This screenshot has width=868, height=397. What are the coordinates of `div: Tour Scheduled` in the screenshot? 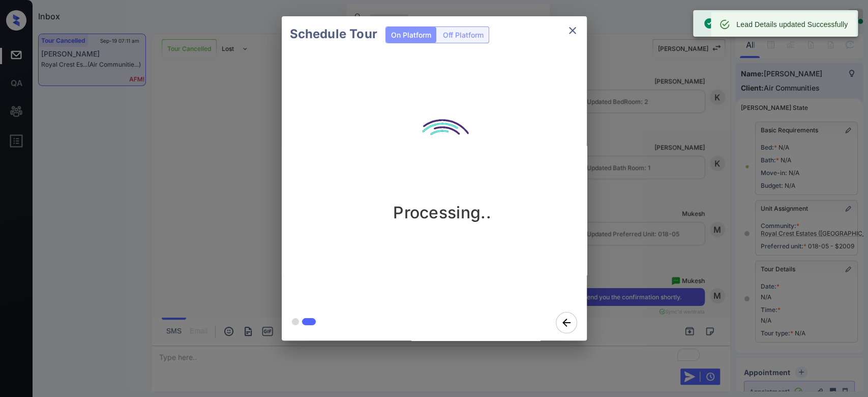 It's located at (733, 24).